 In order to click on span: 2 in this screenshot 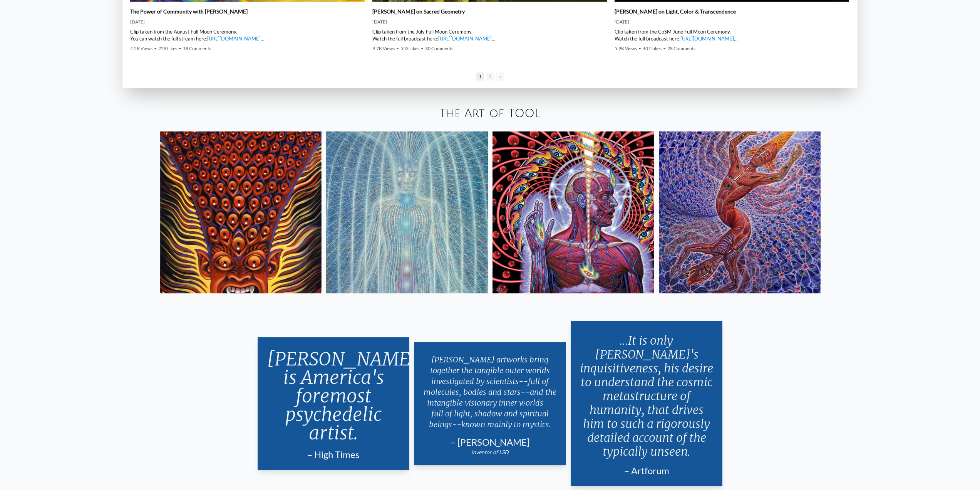, I will do `click(490, 76)`.